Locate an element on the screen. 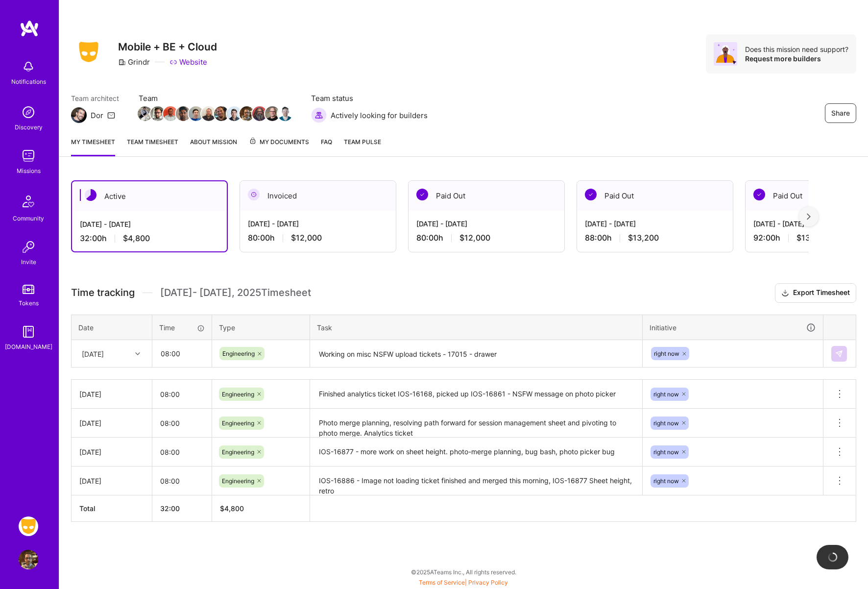 This screenshot has height=589, width=868. span: $13,200 is located at coordinates (643, 238).